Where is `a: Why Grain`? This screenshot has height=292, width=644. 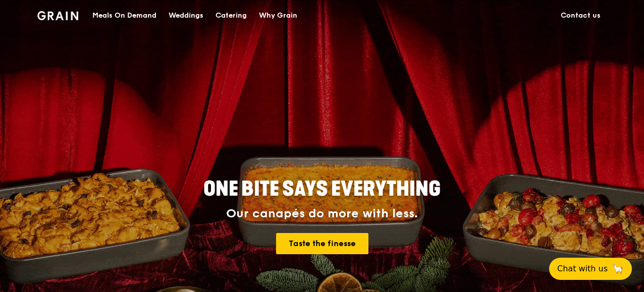 a: Why Grain is located at coordinates (278, 15).